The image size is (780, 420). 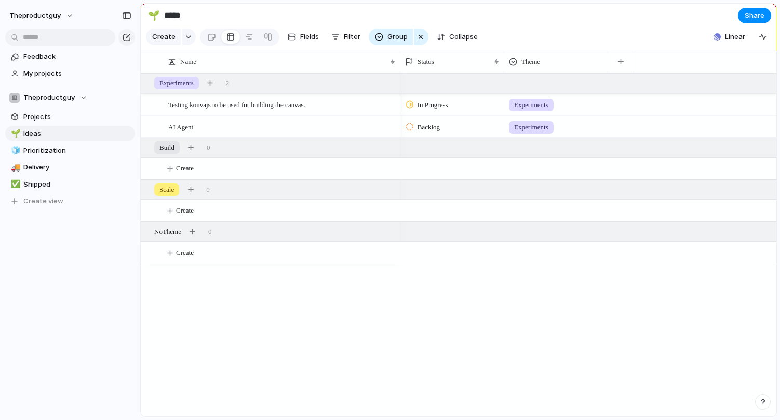 What do you see at coordinates (70, 151) in the screenshot?
I see `a: 🧊Prioritization` at bounding box center [70, 151].